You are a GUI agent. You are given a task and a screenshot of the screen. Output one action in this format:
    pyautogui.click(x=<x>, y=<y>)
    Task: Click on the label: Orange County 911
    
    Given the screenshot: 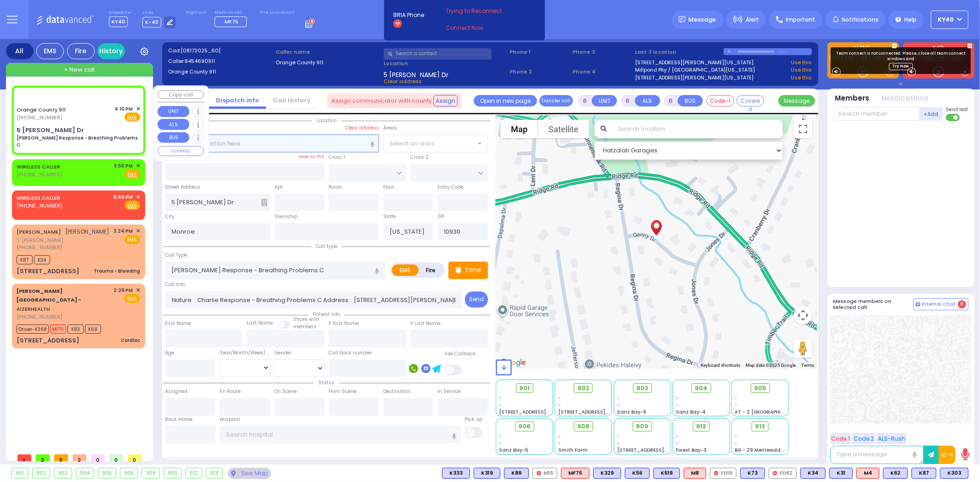 What is the action you would take?
    pyautogui.click(x=221, y=72)
    